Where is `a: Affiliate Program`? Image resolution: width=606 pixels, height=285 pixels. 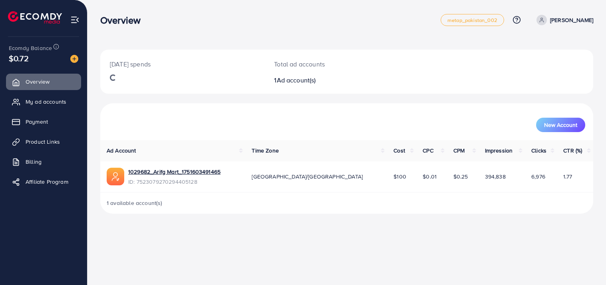 a: Affiliate Program is located at coordinates (44, 181).